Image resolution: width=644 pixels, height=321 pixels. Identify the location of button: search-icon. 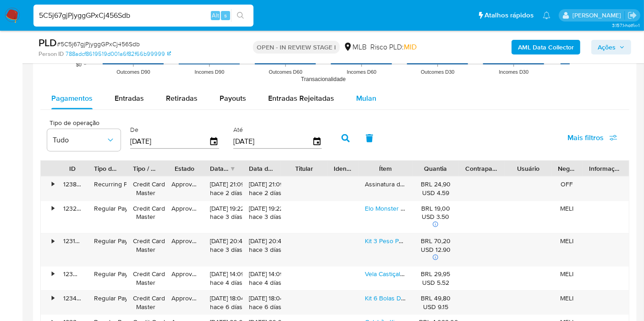
(240, 16).